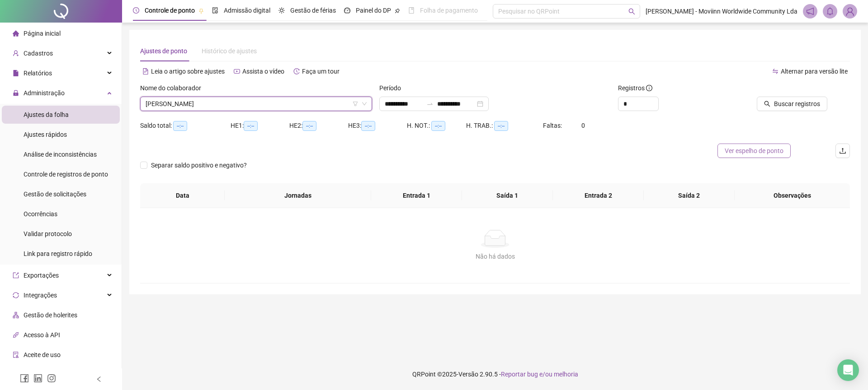 This screenshot has width=868, height=390. I want to click on span: Aceite de uso, so click(42, 355).